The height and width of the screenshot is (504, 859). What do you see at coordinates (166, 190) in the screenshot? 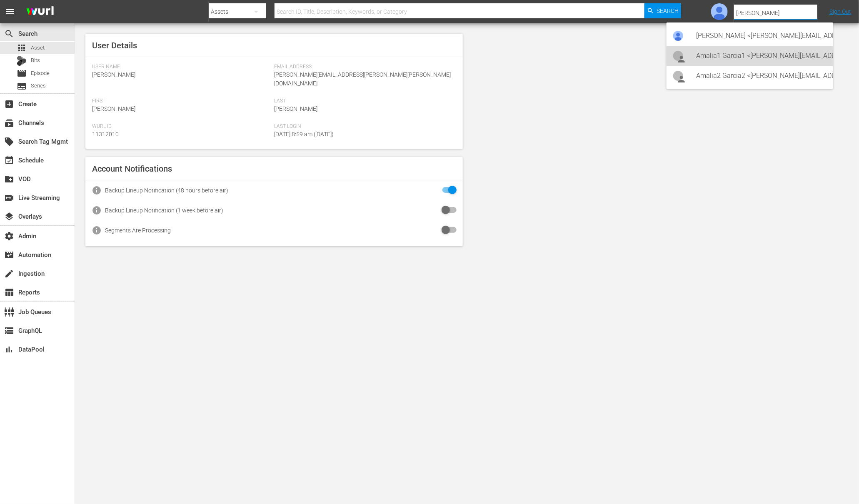
I see `div: Backup Lineup Notification (48 hours before air)` at bounding box center [166, 190].